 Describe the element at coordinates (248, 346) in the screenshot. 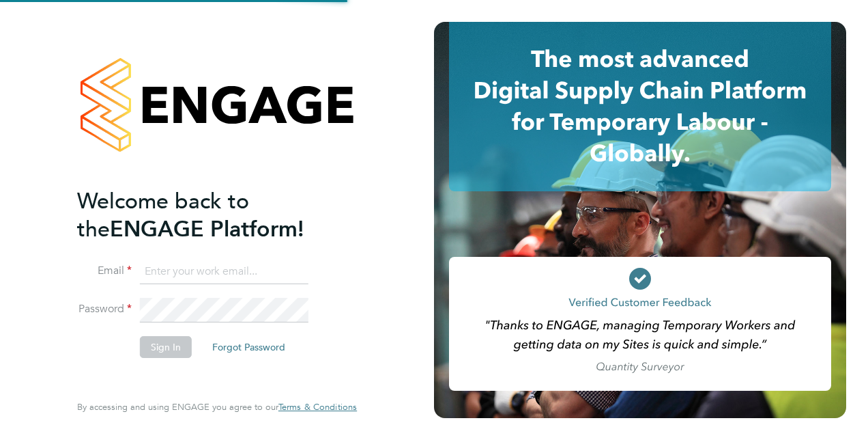

I see `button: Forgot Password` at that location.